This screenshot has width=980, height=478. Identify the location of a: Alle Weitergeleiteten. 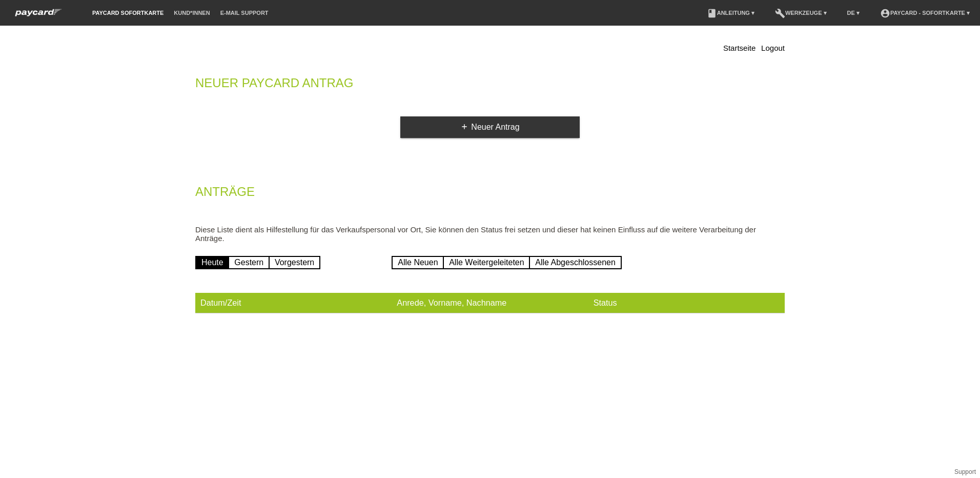
(486, 263).